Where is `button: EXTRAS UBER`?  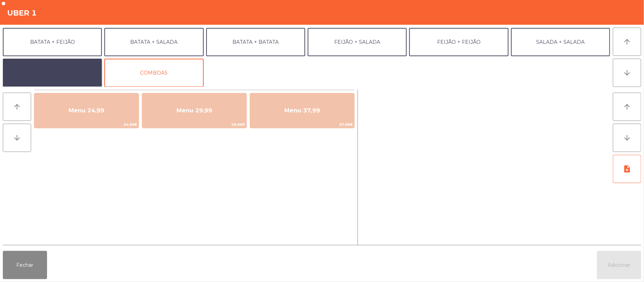
button: EXTRAS UBER is located at coordinates (52, 73).